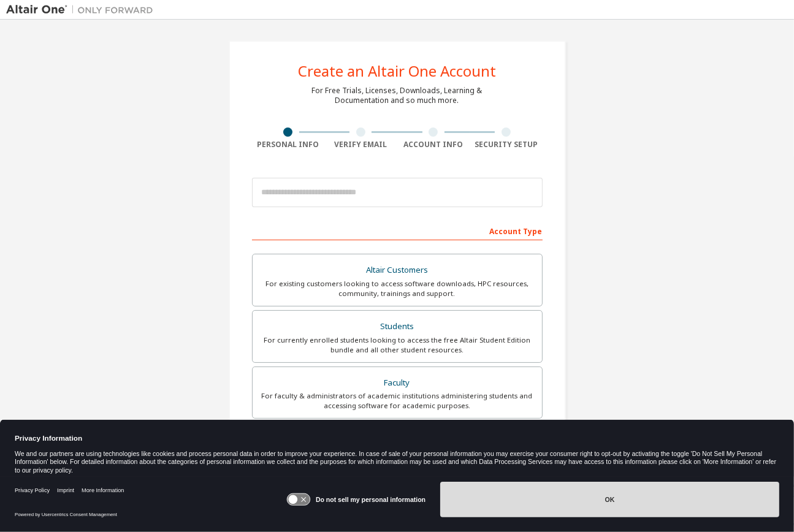 This screenshot has height=532, width=794. I want to click on div: Create an Altair One Account, so click(397, 71).